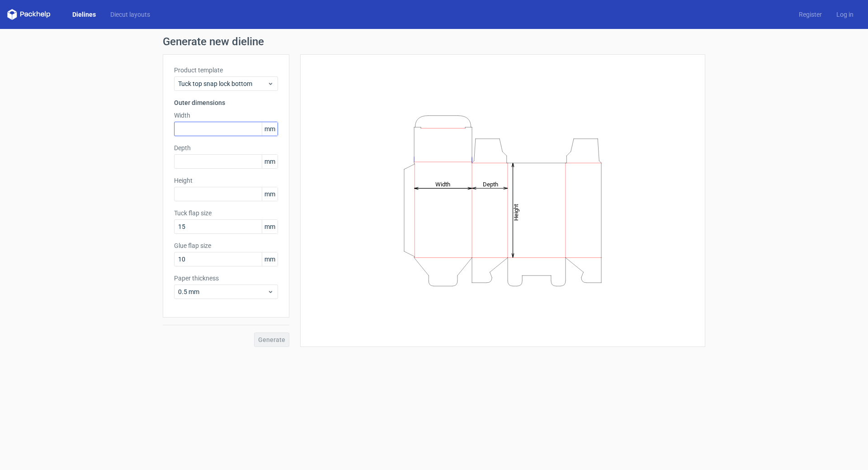 This screenshot has height=470, width=868. I want to click on label: Height, so click(226, 181).